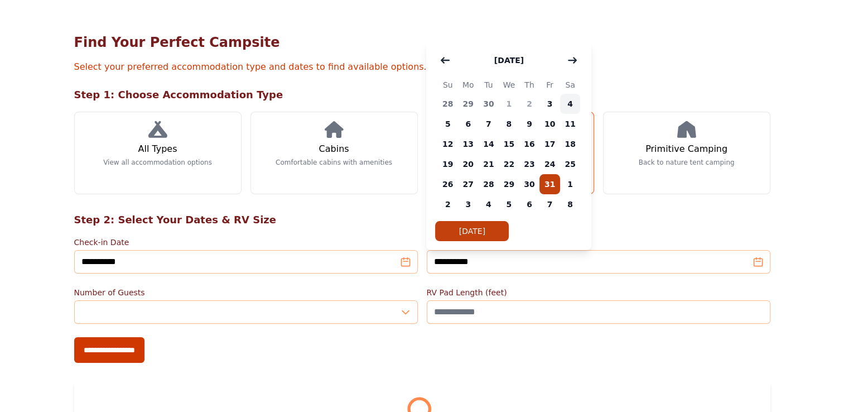 This screenshot has width=844, height=412. What do you see at coordinates (334, 153) in the screenshot?
I see `a: Cabins Comfortable cabins with amenities` at bounding box center [334, 153].